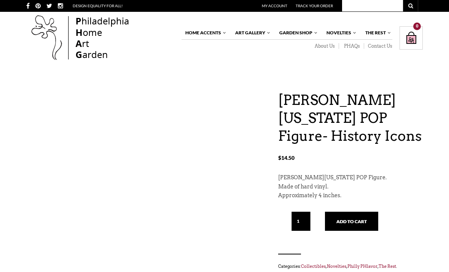 This screenshot has height=272, width=449. I want to click on div: 0, so click(417, 26).